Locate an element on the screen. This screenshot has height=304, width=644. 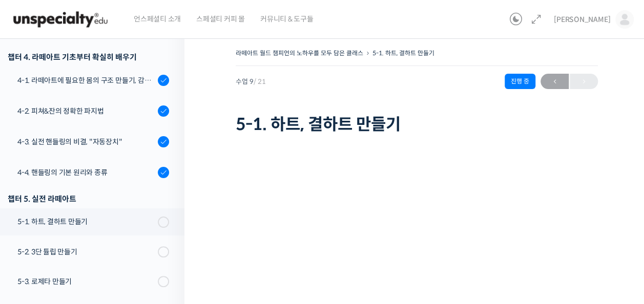
a: 대화 is located at coordinates (100, 232).